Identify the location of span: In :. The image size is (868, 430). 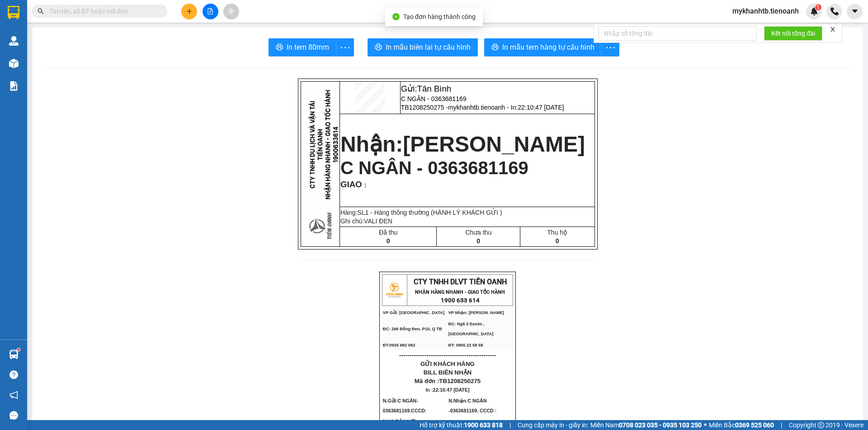
(448, 390).